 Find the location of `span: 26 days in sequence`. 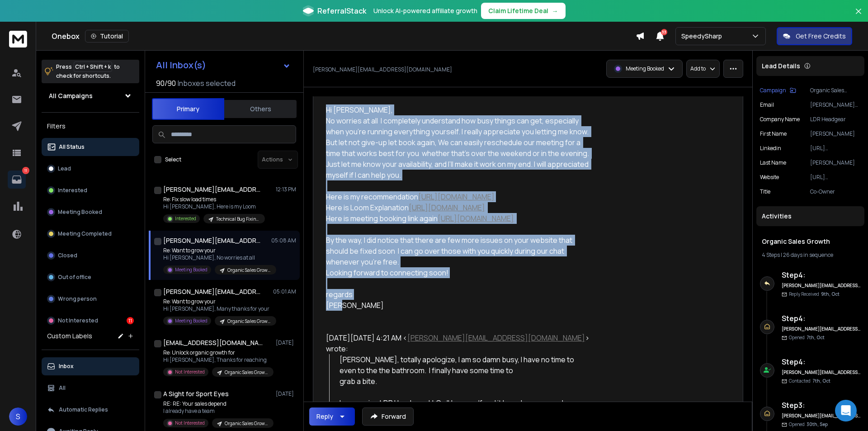

span: 26 days in sequence is located at coordinates (807, 255).